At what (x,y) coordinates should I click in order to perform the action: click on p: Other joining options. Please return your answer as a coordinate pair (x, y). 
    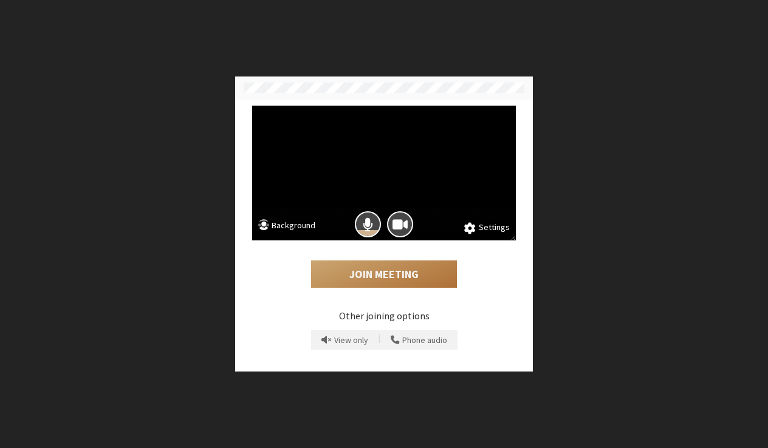
    Looking at the image, I should click on (384, 316).